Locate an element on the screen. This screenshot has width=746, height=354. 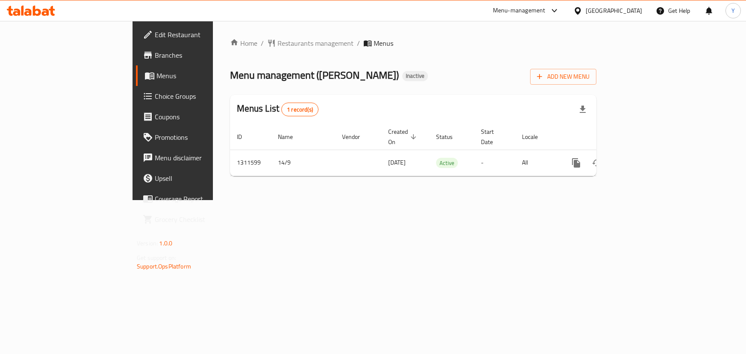
div: Export file is located at coordinates (582, 109).